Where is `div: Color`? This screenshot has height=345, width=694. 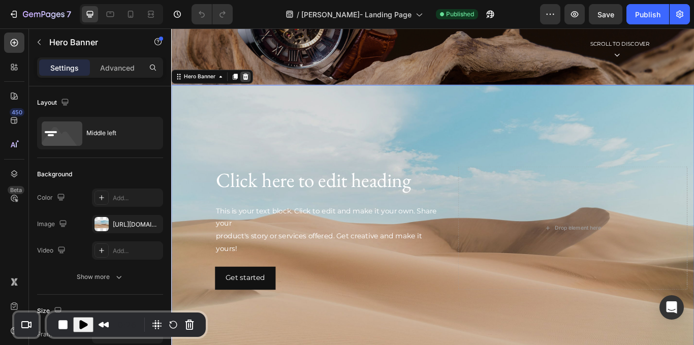
div: Color is located at coordinates (52, 198).